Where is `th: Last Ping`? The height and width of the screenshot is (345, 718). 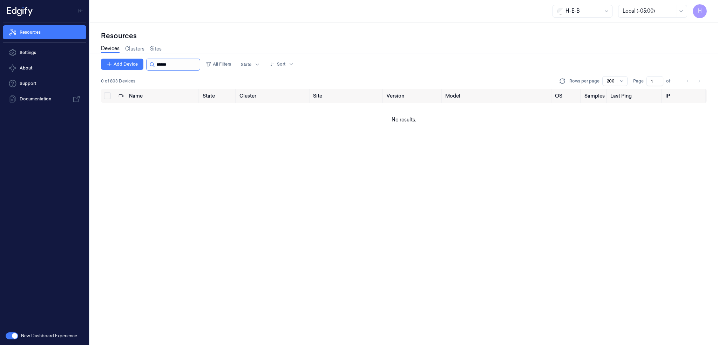 th: Last Ping is located at coordinates (635, 96).